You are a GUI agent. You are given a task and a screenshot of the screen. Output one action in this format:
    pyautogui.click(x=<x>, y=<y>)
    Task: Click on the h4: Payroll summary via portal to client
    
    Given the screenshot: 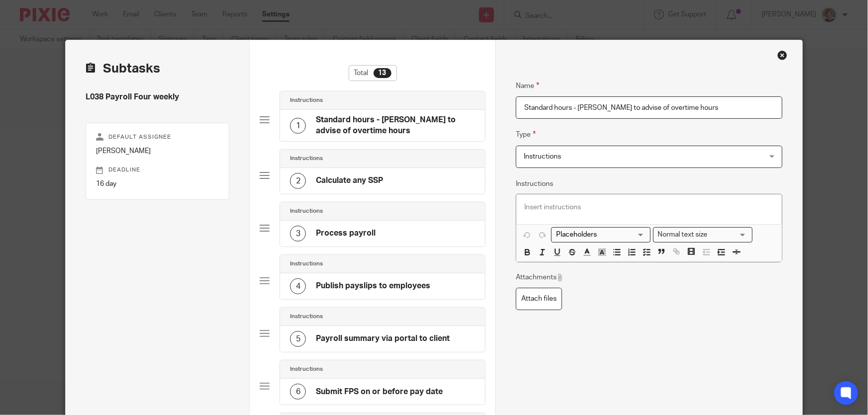 What is the action you would take?
    pyautogui.click(x=382, y=339)
    